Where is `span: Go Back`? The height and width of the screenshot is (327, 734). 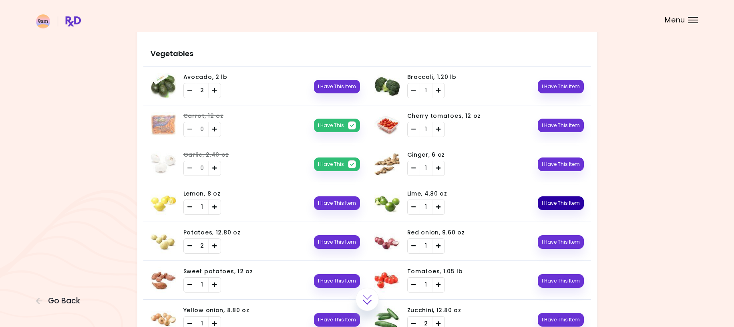
span: Go Back is located at coordinates (64, 301).